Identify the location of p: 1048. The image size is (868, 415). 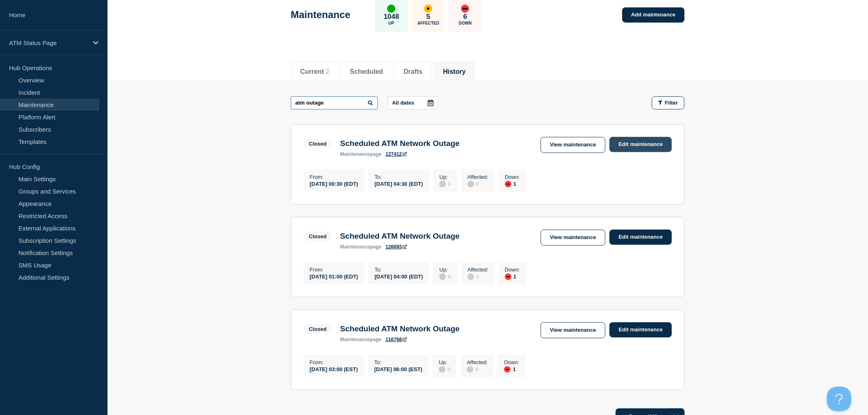
(391, 17).